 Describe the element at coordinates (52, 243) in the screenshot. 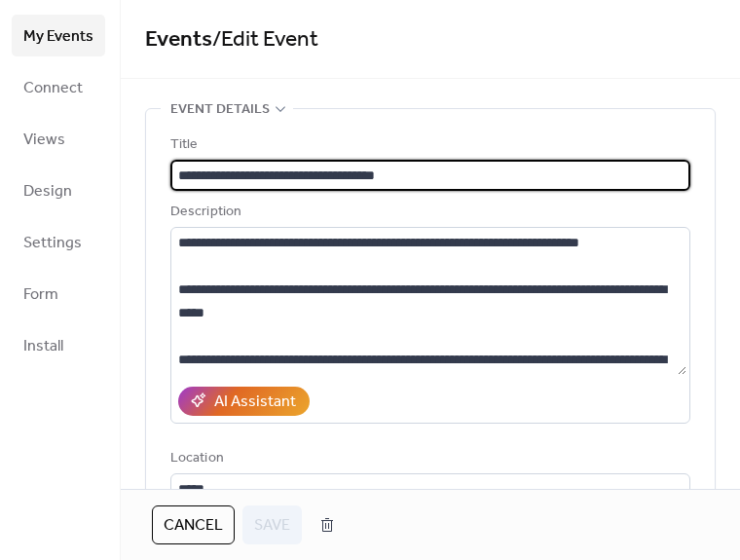

I see `span: Settings` at that location.